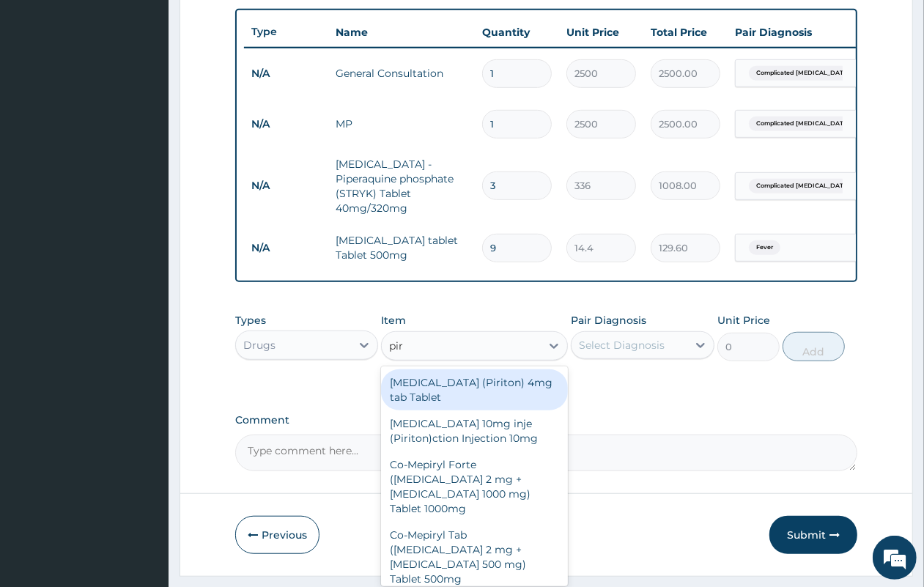 Image resolution: width=924 pixels, height=587 pixels. I want to click on label: Unit Price, so click(744, 320).